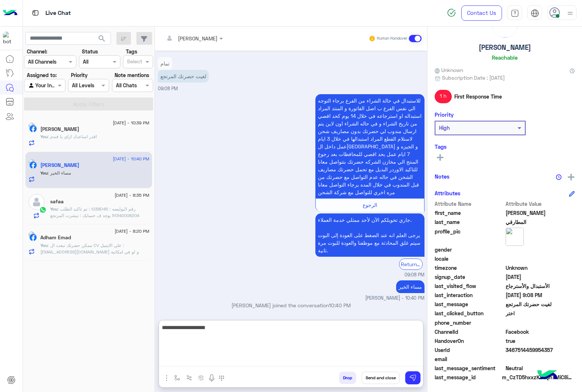 The image size is (582, 392). I want to click on span: last_visited_flow, so click(469, 286).